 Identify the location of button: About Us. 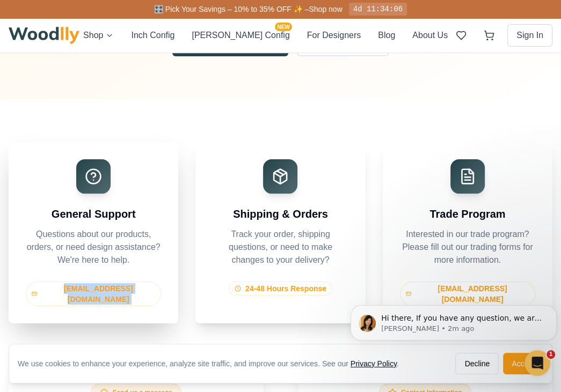
(430, 35).